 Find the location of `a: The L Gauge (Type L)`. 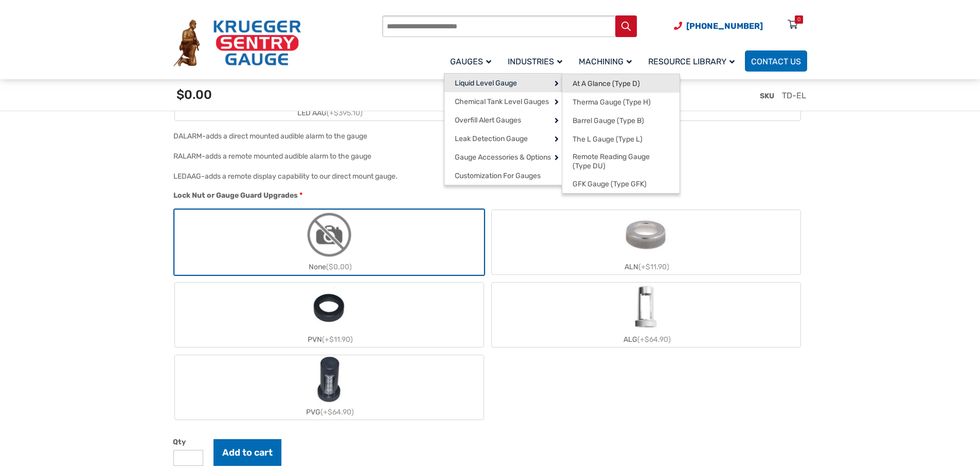

a: The L Gauge (Type L) is located at coordinates (621, 139).